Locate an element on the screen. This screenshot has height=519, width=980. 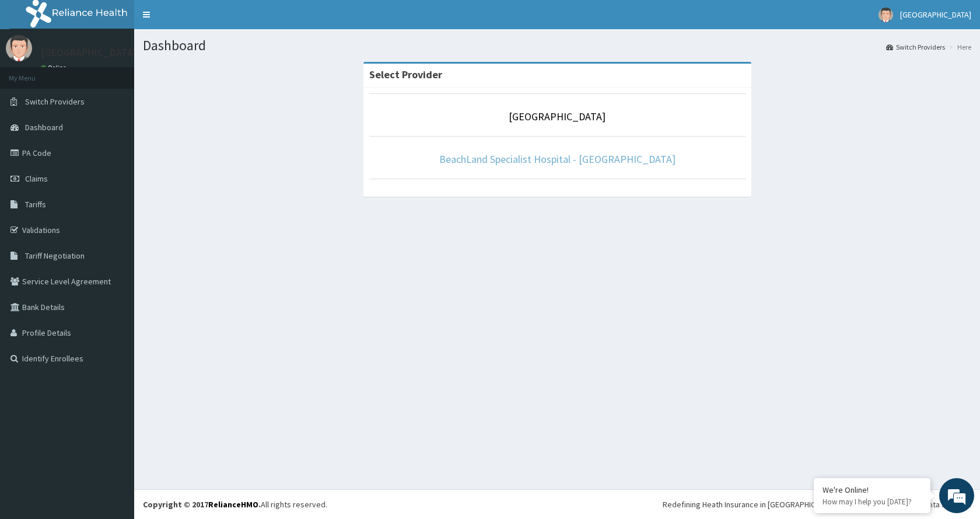
a: RelianceHMO is located at coordinates (233, 504).